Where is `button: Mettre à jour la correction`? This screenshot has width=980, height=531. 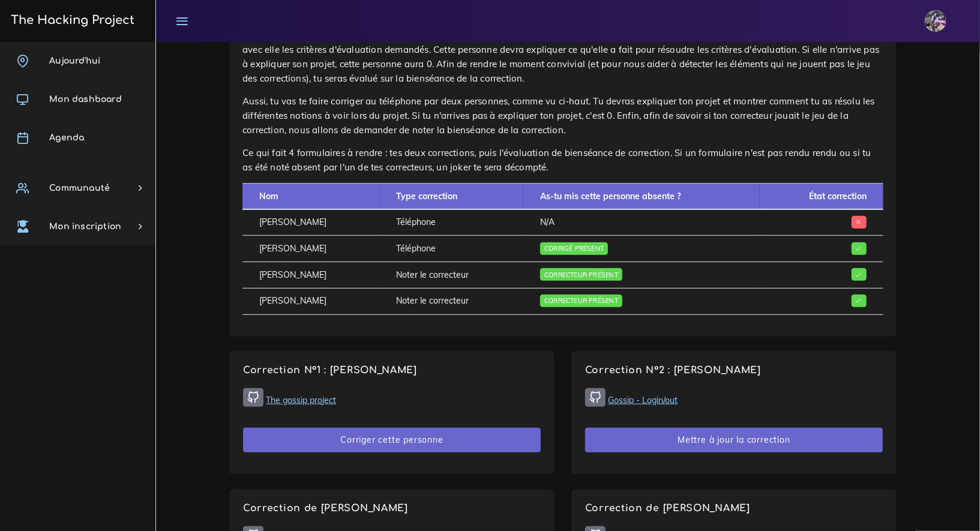 button: Mettre à jour la correction is located at coordinates (734, 440).